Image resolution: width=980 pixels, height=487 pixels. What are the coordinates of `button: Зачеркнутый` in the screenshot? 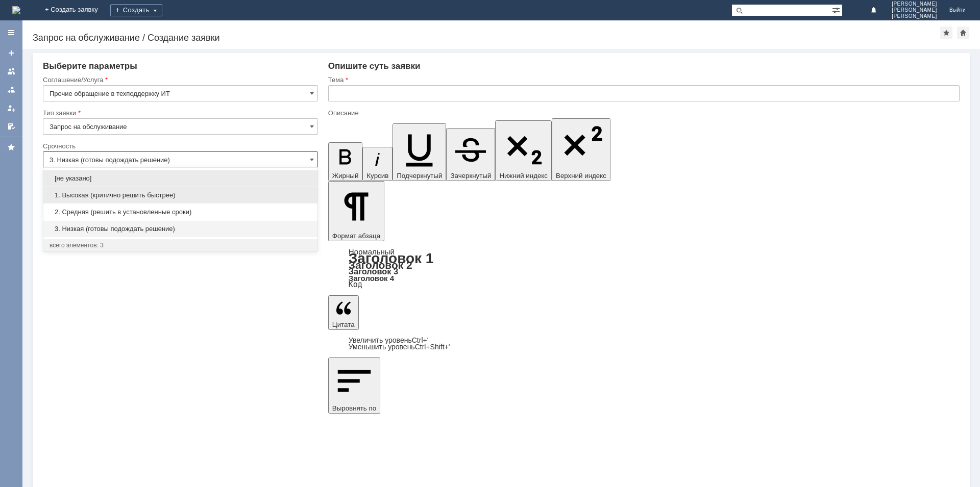 It's located at (471, 155).